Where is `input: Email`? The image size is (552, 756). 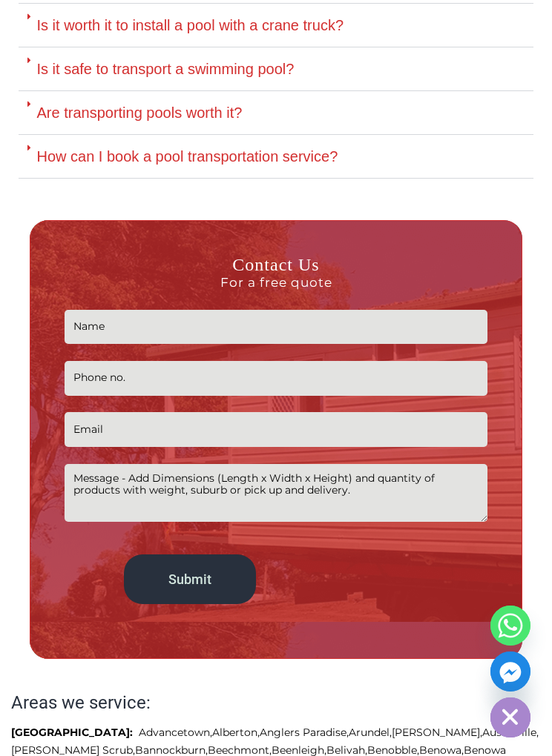
input: Email is located at coordinates (275, 430).